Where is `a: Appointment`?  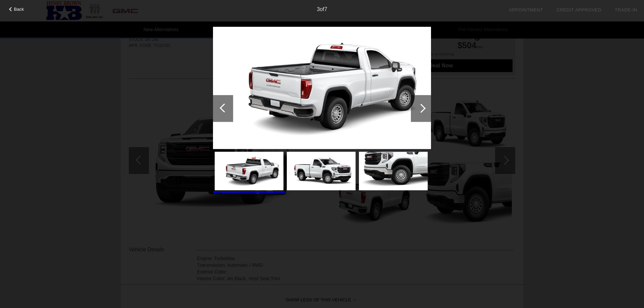
a: Appointment is located at coordinates (525, 10).